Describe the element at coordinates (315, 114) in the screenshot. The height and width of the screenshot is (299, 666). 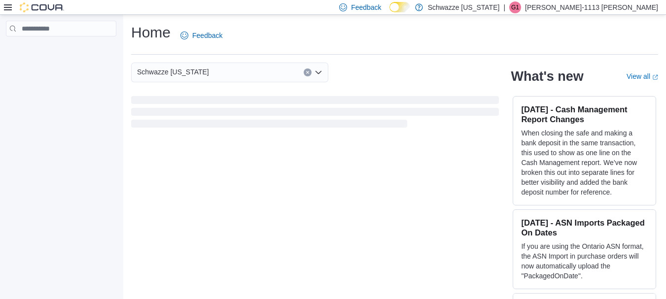
I see `span: Loading` at that location.